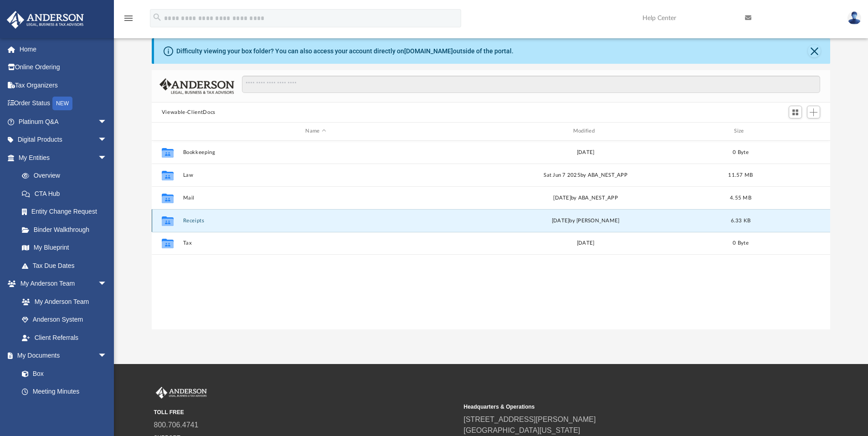 Image resolution: width=868 pixels, height=436 pixels. I want to click on span: 6.33 KB, so click(741, 220).